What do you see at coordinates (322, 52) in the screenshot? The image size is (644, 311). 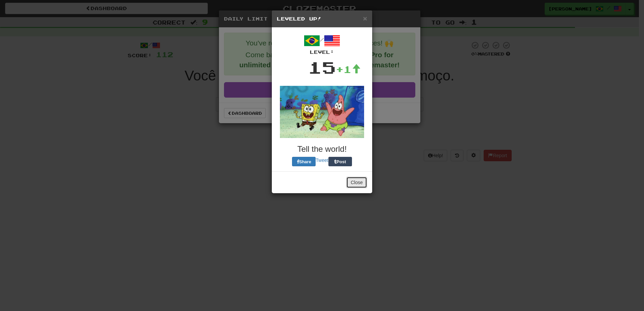 I see `div: Level:` at bounding box center [322, 52].